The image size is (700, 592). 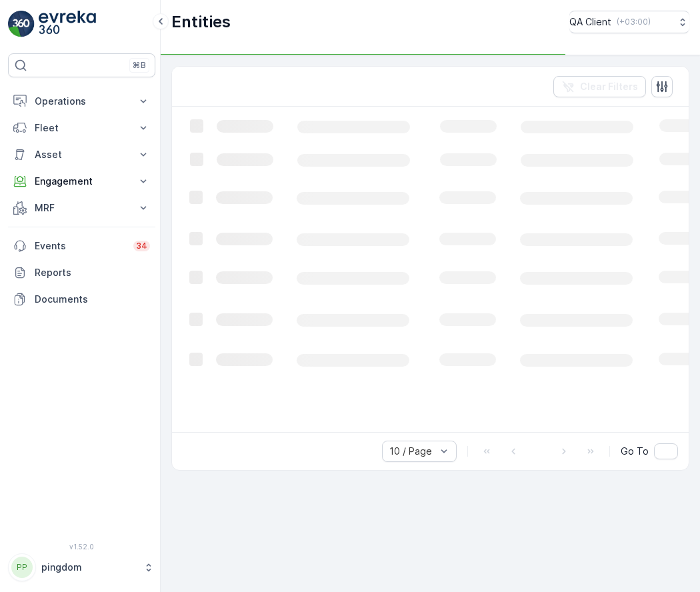 What do you see at coordinates (81, 101) in the screenshot?
I see `p: Operations` at bounding box center [81, 101].